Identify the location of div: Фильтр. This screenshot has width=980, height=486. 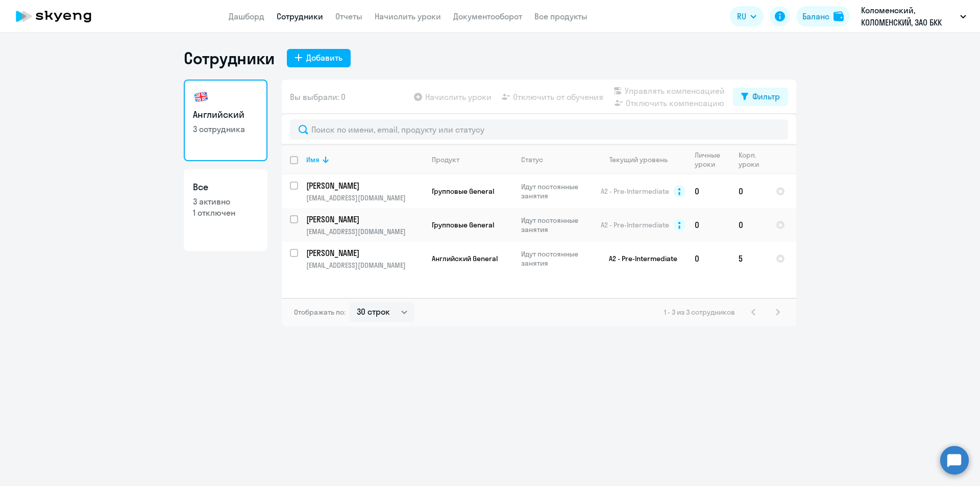
(766, 97).